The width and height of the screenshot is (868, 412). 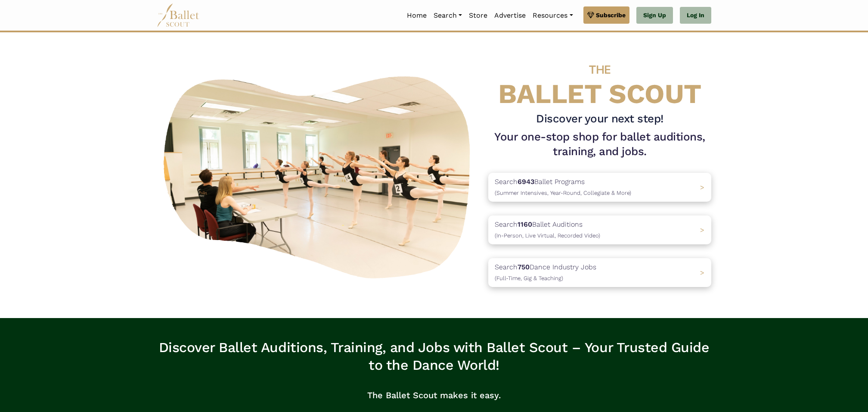 I want to click on a: Home, so click(x=417, y=16).